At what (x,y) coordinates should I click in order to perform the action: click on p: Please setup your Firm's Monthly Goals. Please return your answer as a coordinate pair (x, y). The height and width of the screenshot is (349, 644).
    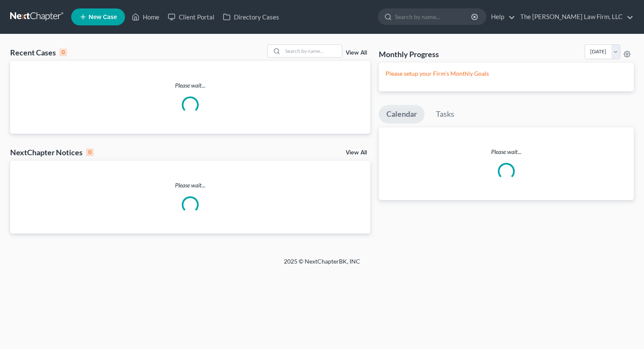
    Looking at the image, I should click on (506, 73).